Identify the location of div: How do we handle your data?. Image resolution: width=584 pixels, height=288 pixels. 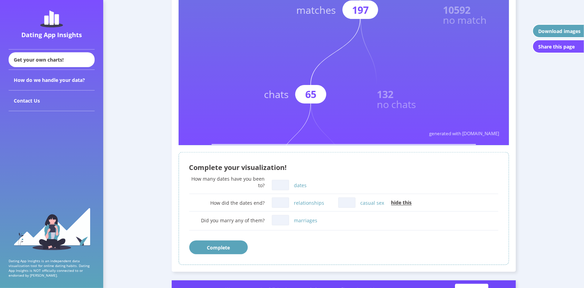
(52, 80).